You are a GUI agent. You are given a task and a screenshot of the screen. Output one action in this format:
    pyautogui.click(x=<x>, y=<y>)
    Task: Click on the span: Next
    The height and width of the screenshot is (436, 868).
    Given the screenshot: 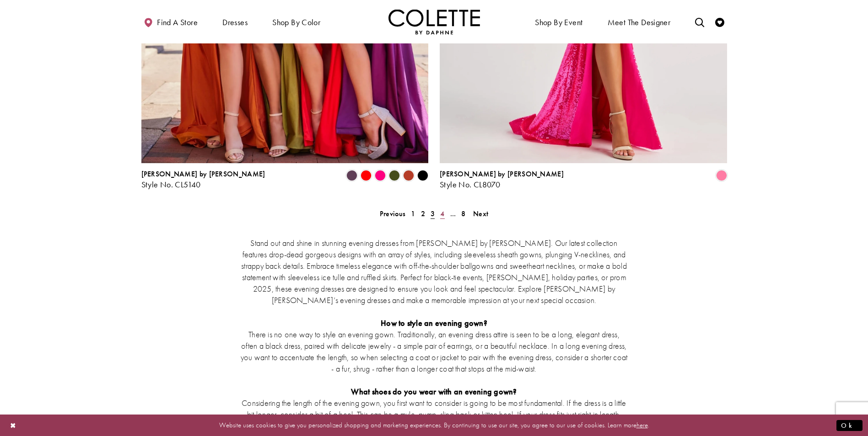 What is the action you would take?
    pyautogui.click(x=480, y=213)
    